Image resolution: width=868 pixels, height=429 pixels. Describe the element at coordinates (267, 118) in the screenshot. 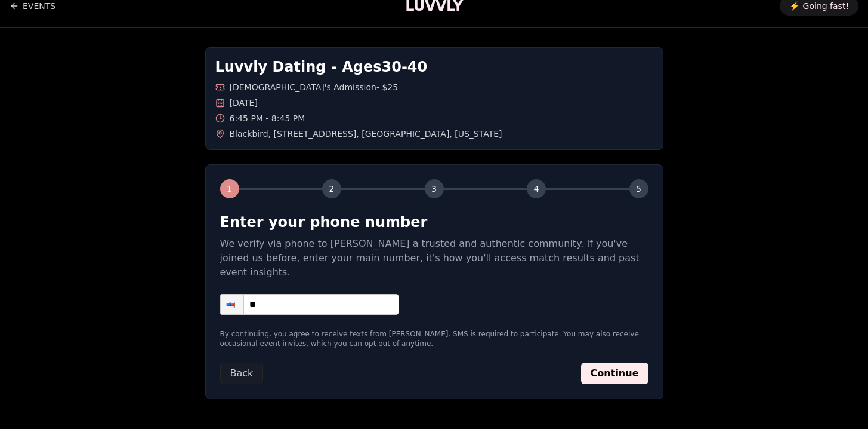

I see `span: 6:45 PM - 8:45 PM` at that location.